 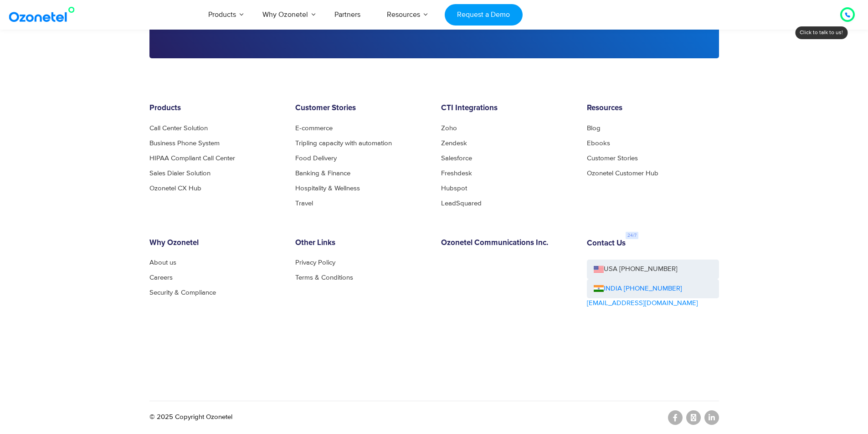 I want to click on h6: Ozonetel Communications Inc., so click(x=507, y=243).